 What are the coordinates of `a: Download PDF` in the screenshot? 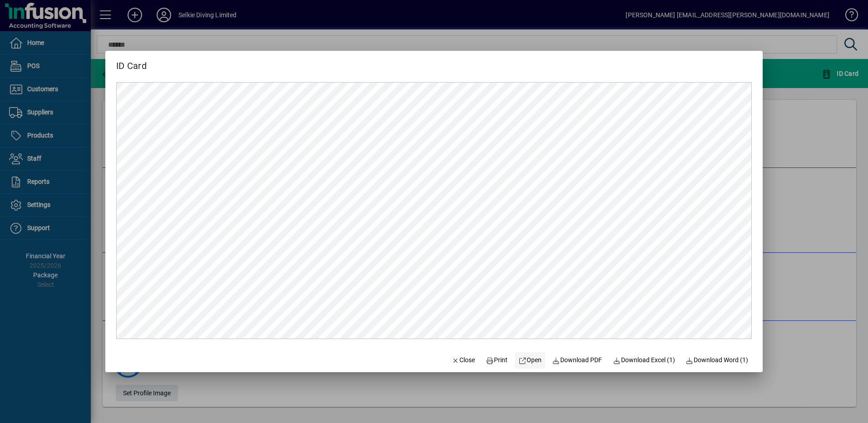 It's located at (577, 360).